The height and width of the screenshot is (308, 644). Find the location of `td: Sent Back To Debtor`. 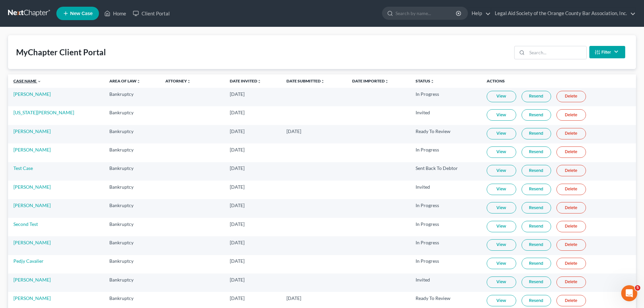

td: Sent Back To Debtor is located at coordinates (445, 171).